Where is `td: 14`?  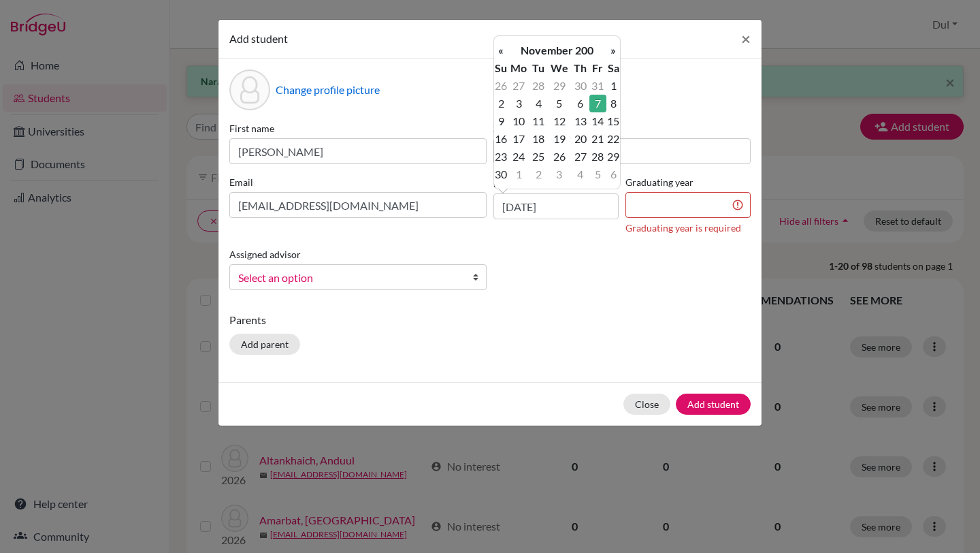
td: 14 is located at coordinates (598, 121).